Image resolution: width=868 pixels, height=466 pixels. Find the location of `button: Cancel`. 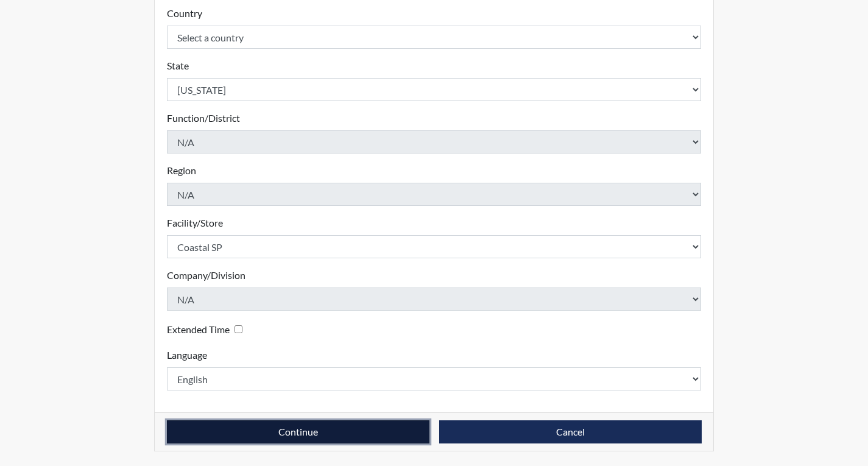

button: Cancel is located at coordinates (570, 431).